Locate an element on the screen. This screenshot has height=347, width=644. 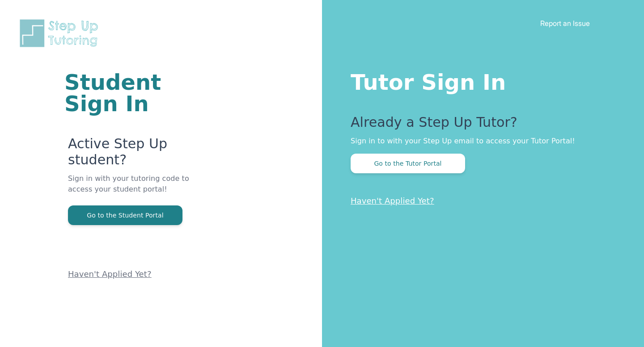
p: Sign in with your tutoring code to access your student portal! is located at coordinates (141, 189).